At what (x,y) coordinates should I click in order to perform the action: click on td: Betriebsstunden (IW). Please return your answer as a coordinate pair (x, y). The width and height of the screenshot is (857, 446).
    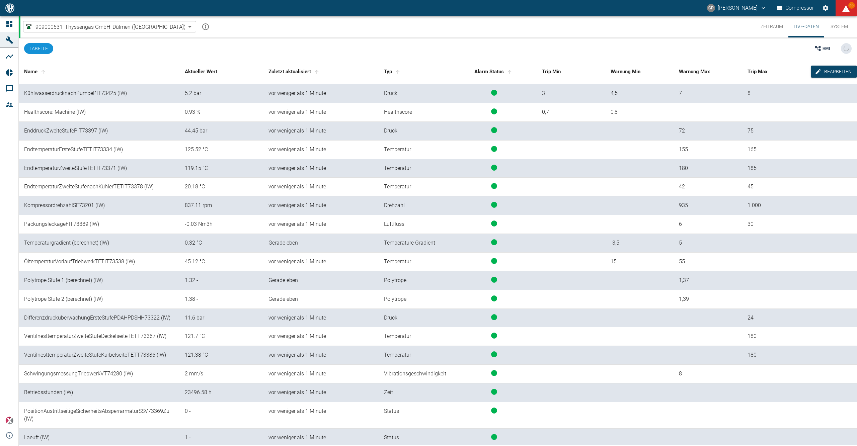
    Looking at the image, I should click on (99, 393).